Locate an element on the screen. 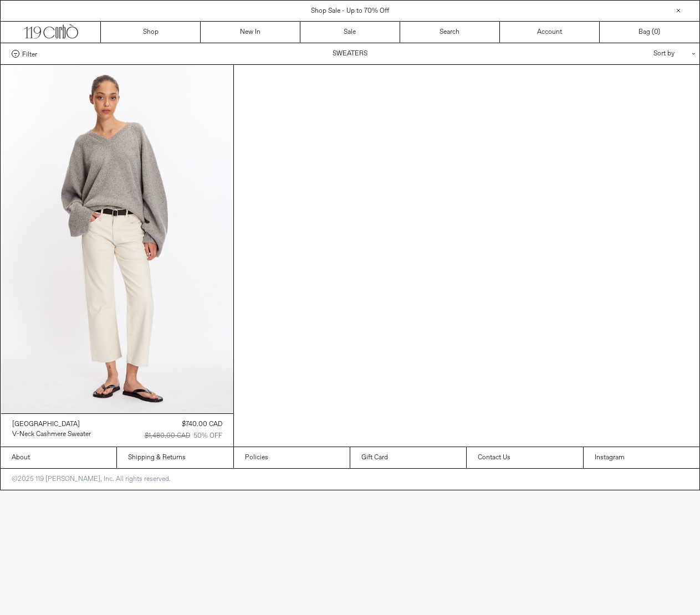  span: 0 is located at coordinates (656, 32).